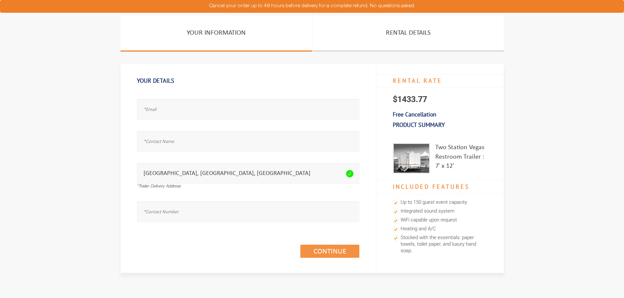 The width and height of the screenshot is (624, 298). What do you see at coordinates (330, 251) in the screenshot?
I see `a: Continue` at bounding box center [330, 251].